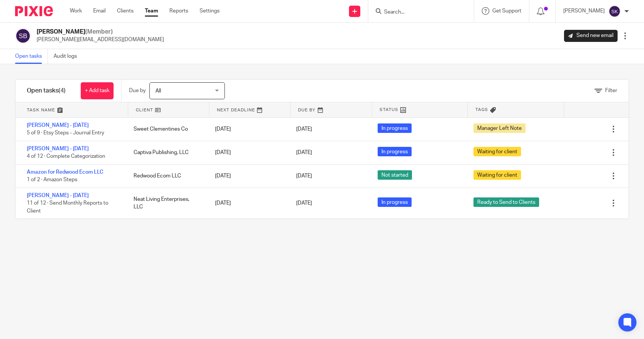  I want to click on a: Amazon for Redwood Ecom LLC, so click(65, 172).